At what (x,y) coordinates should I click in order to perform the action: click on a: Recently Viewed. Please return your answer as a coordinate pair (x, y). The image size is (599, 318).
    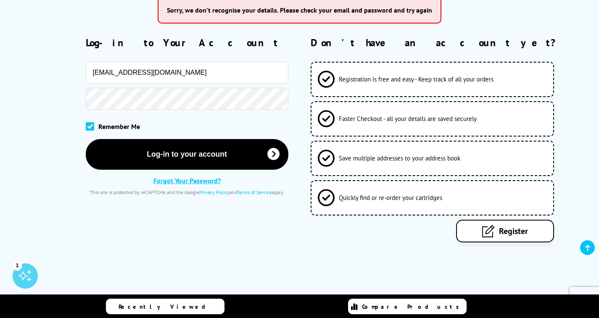
    Looking at the image, I should click on (165, 307).